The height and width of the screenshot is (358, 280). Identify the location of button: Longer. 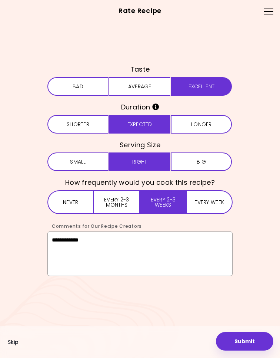
(201, 124).